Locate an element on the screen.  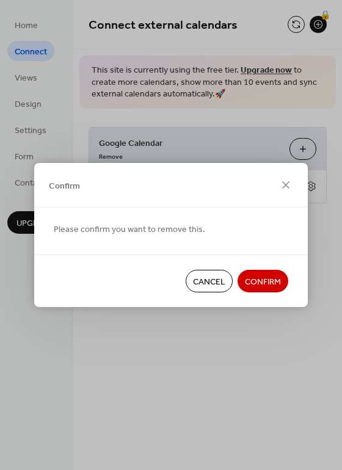
button: Confirm is located at coordinates (263, 281).